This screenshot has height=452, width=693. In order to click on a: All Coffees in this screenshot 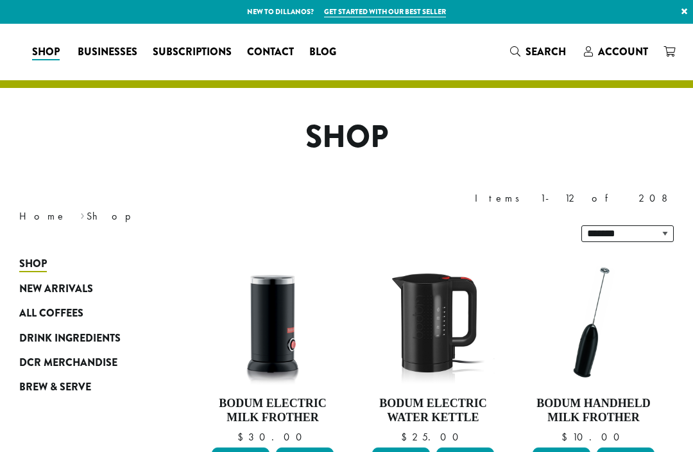, I will do `click(87, 313)`.